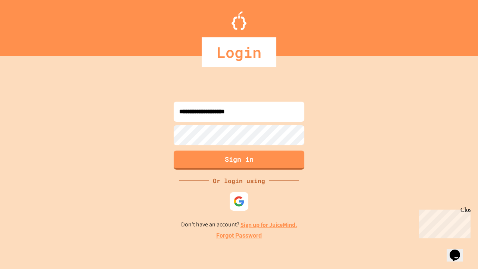 Image resolution: width=478 pixels, height=269 pixels. I want to click on button: Sign in, so click(239, 160).